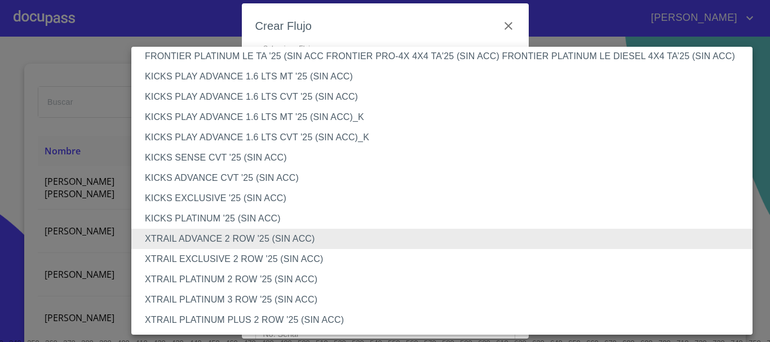 This screenshot has height=342, width=770. What do you see at coordinates (446, 280) in the screenshot?
I see `li: XTRAIL PLATINUM 2 ROW '25 (SIN ACC)` at bounding box center [446, 280].